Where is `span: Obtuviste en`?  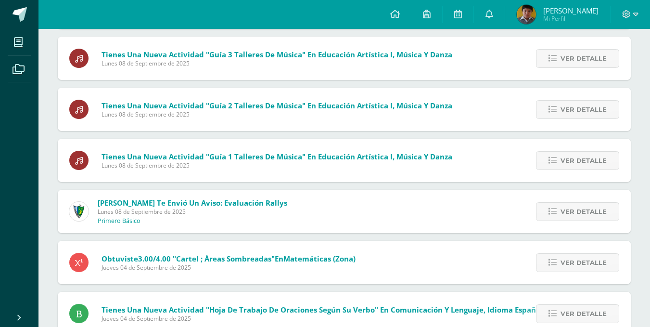
span: Obtuviste en is located at coordinates (229, 258).